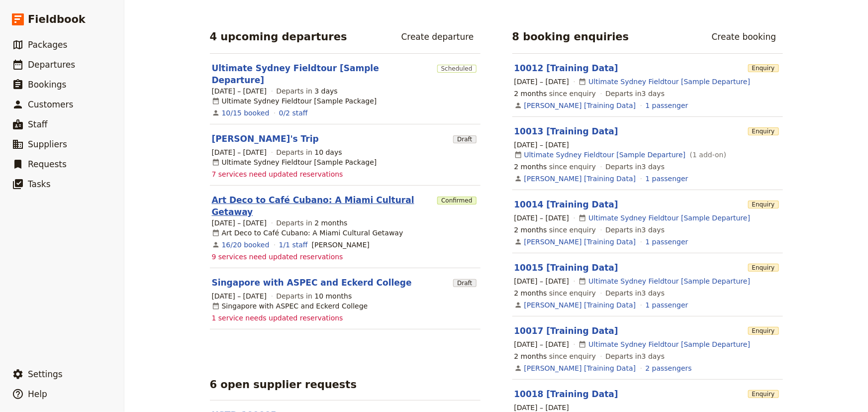 This screenshot has width=868, height=412. Describe the element at coordinates (50, 104) in the screenshot. I see `span: Customers` at that location.